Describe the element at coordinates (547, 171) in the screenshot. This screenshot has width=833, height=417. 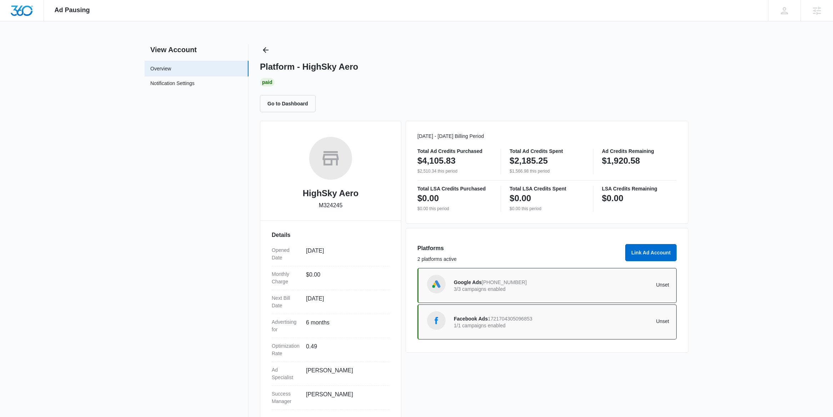
I see `p: $1,566.98 this period` at that location.